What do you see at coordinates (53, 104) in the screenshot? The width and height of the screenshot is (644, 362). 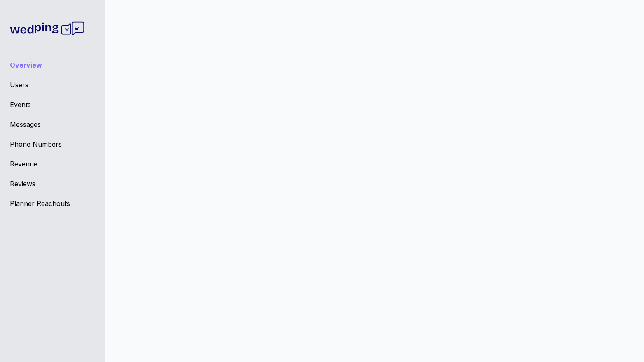 I see `a: Events` at bounding box center [53, 104].